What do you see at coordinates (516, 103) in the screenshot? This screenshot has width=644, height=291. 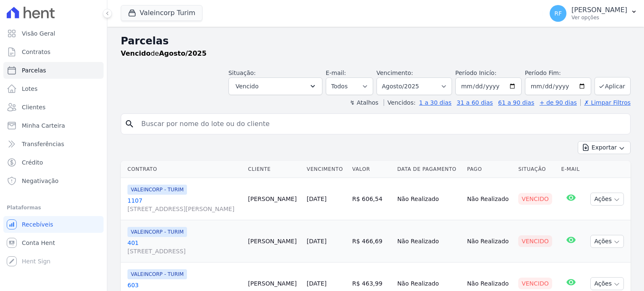 I see `a: 61 a 90 dias` at bounding box center [516, 103].